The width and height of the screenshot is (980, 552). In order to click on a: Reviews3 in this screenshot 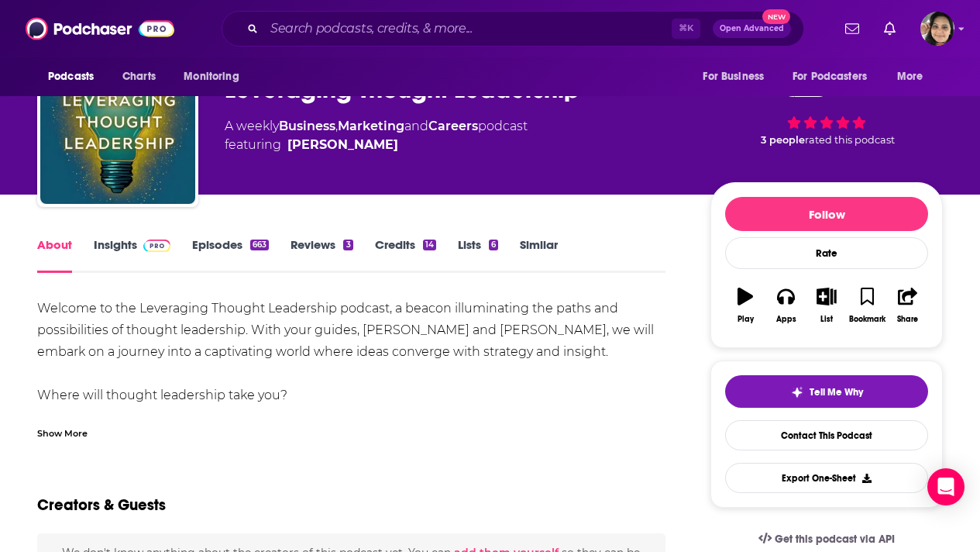, I will do `click(321, 255)`.